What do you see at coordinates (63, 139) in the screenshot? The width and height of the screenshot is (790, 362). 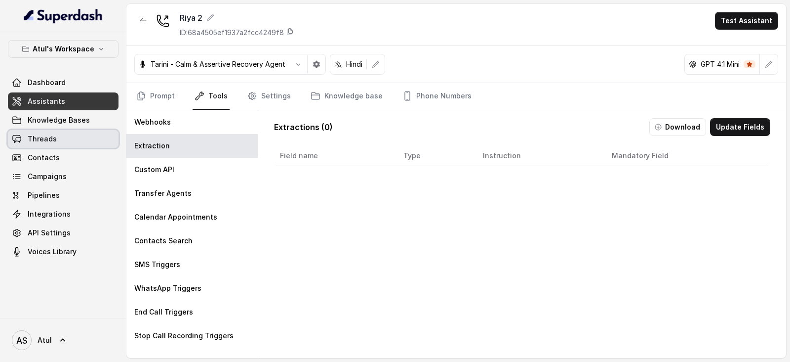 I see `a: Threads` at bounding box center [63, 139].